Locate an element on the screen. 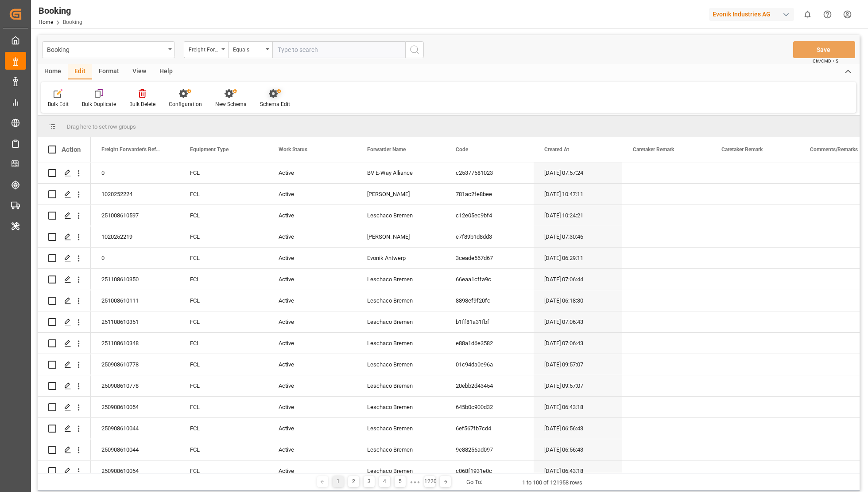 This screenshot has height=492, width=868. button: show 0 new notifications is located at coordinates (808, 14).